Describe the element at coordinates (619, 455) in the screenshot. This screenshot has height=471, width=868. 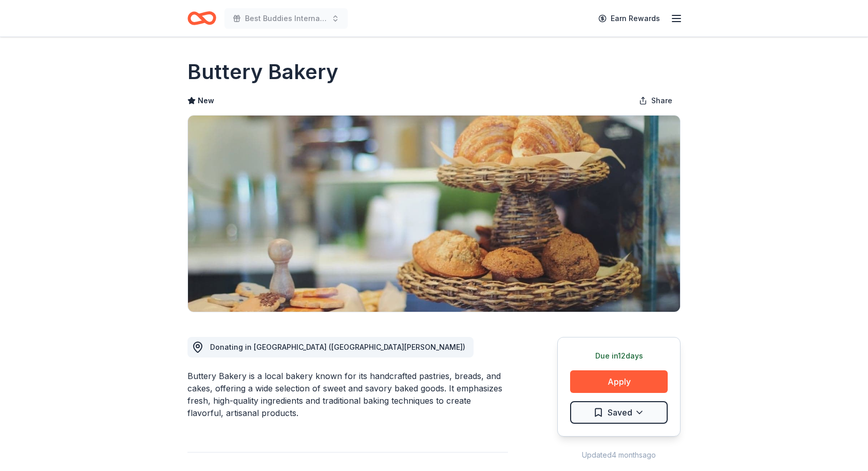
I see `div: Updated 4 months ago` at that location.